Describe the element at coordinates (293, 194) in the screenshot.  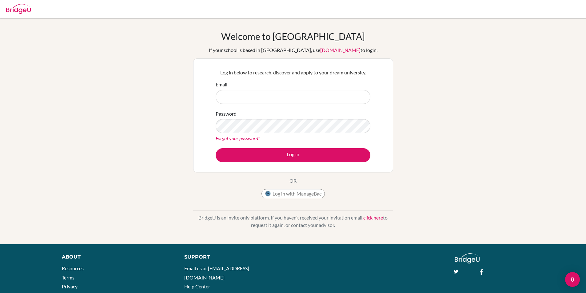
I see `button: Log in with ManageBac` at that location.